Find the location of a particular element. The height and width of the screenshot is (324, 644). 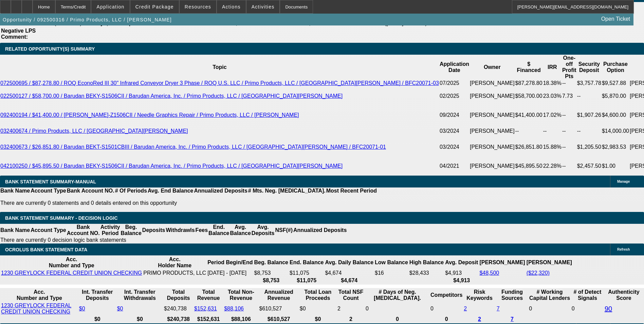

th: One-off Profit Pts is located at coordinates (569, 67).